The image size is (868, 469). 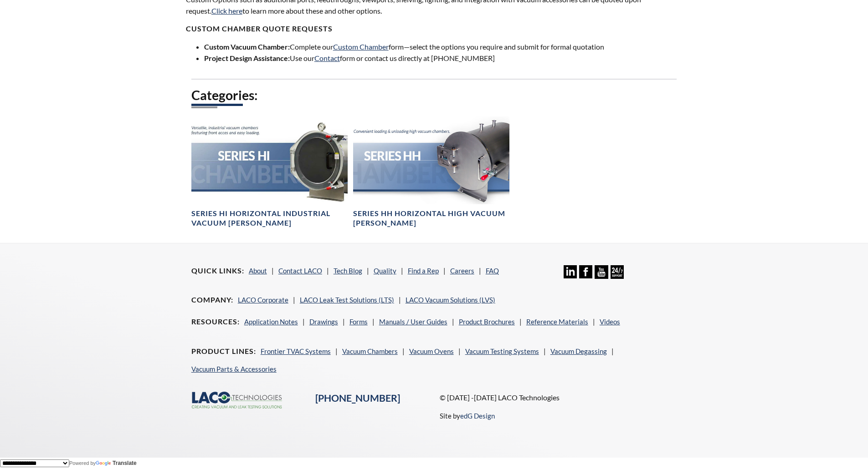 What do you see at coordinates (370, 352) in the screenshot?
I see `a: Vacuum Chambers` at bounding box center [370, 352].